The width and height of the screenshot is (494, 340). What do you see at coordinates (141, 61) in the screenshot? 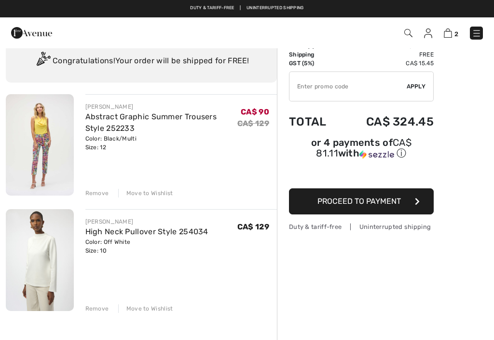
I see `div: Congratulations! Your order will be shipped for FREE!` at bounding box center [141, 61].